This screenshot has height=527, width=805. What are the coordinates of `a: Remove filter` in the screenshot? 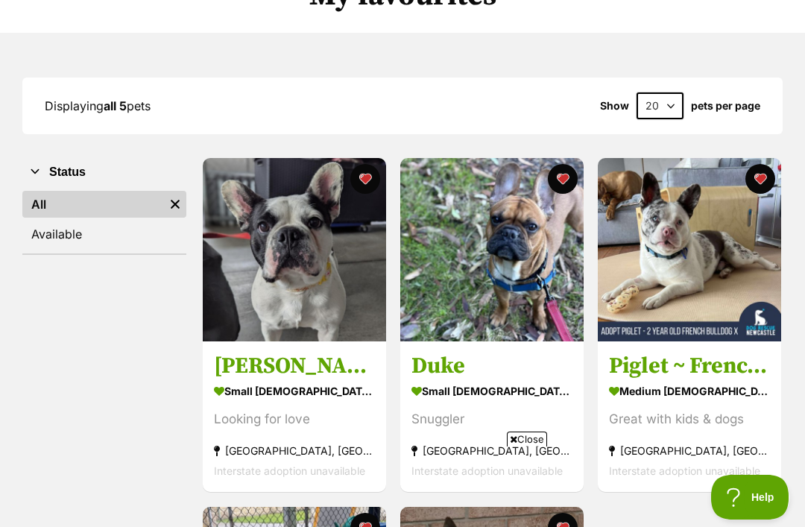 It's located at (175, 204).